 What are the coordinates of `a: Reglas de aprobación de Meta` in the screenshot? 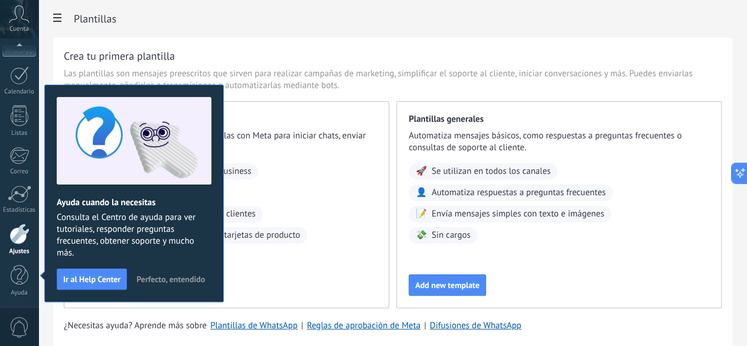 It's located at (364, 325).